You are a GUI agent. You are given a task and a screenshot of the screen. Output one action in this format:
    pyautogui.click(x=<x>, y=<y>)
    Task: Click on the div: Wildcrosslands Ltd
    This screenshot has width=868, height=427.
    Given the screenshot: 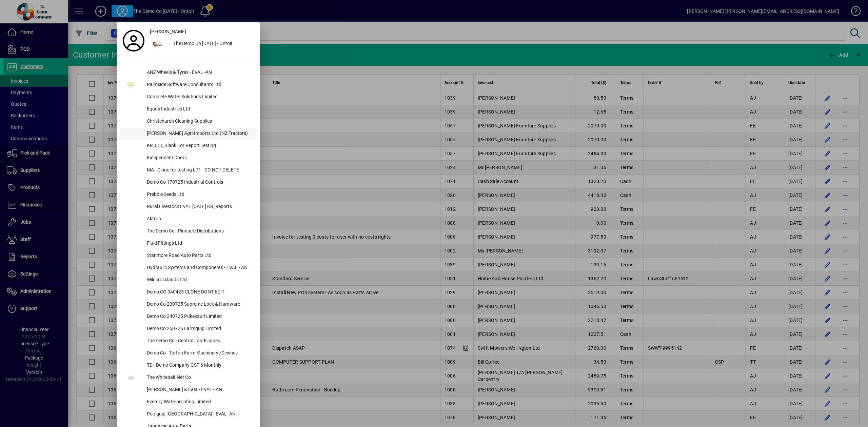 What is the action you would take?
    pyautogui.click(x=198, y=280)
    